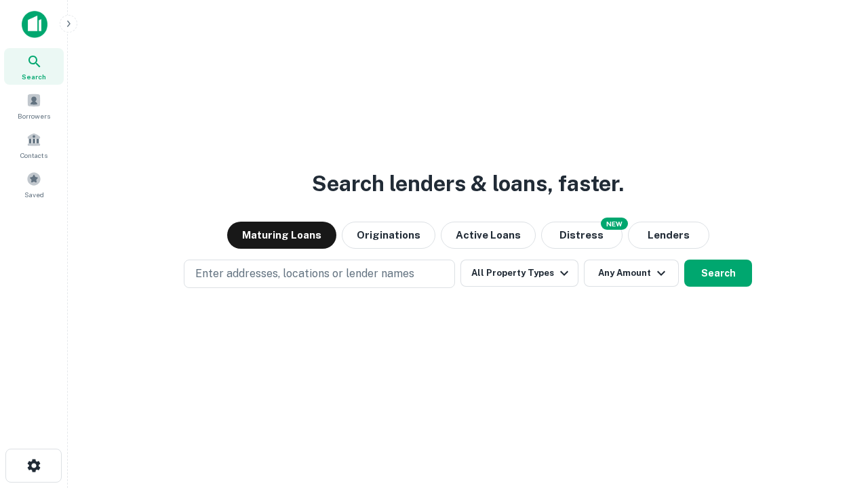 The height and width of the screenshot is (488, 868). I want to click on button: All Property Types, so click(519, 273).